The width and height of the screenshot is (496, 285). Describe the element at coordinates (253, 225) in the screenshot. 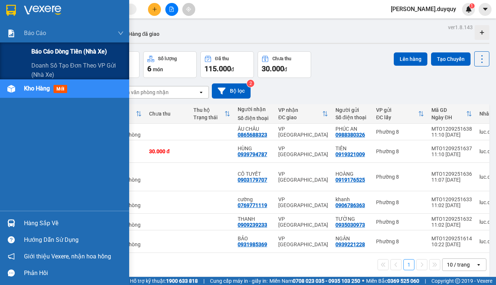

I see `div: 0909239233` at that location.